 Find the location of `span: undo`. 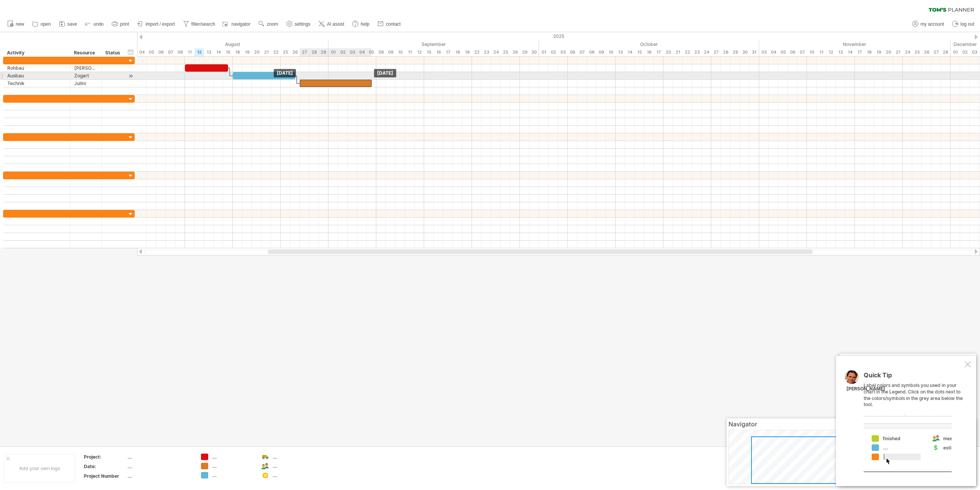

span: undo is located at coordinates (99, 24).